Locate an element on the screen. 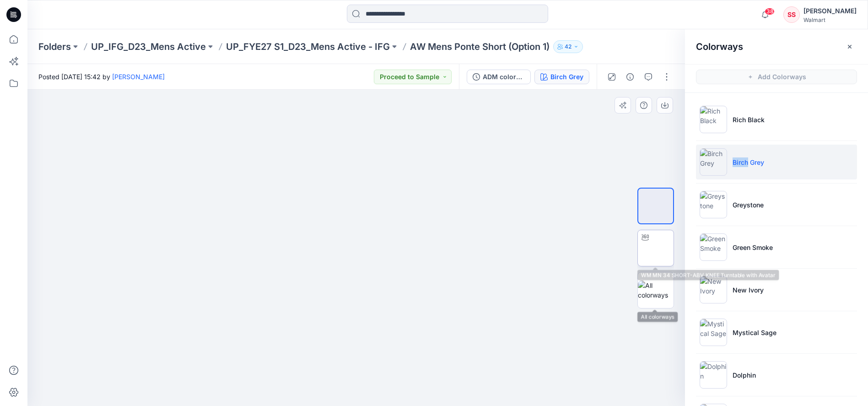  p: Dolphin is located at coordinates (743, 375).